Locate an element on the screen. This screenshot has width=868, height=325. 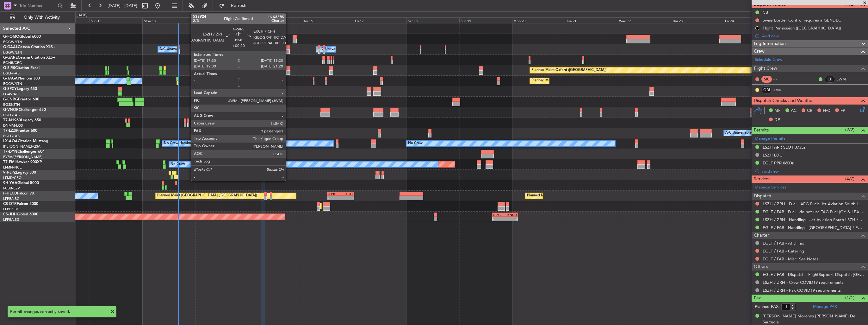
span: G-FOMO is located at coordinates (11, 36).